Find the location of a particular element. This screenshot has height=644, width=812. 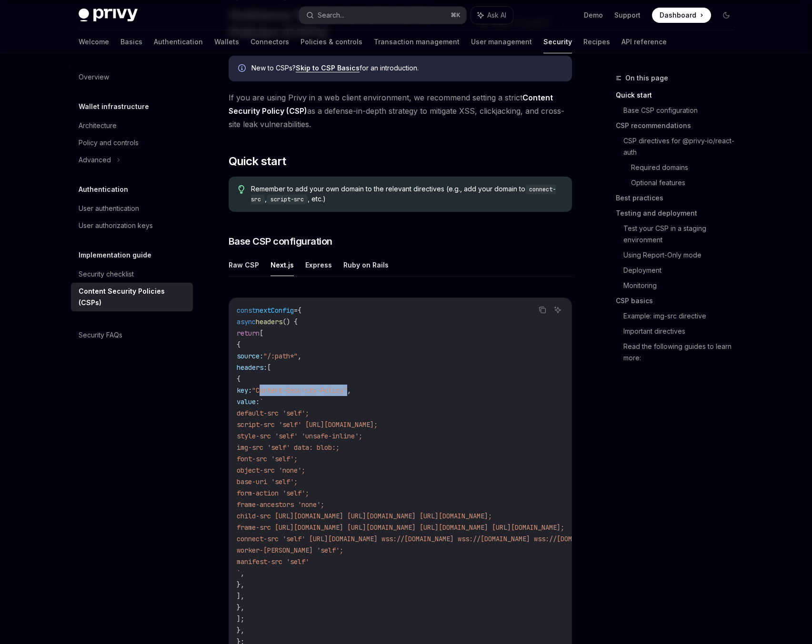

button: Raw CSP is located at coordinates (243, 265).